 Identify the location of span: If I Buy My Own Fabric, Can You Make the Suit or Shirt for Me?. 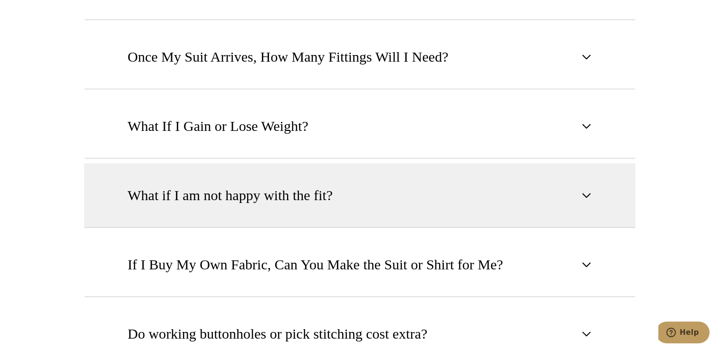
(315, 265).